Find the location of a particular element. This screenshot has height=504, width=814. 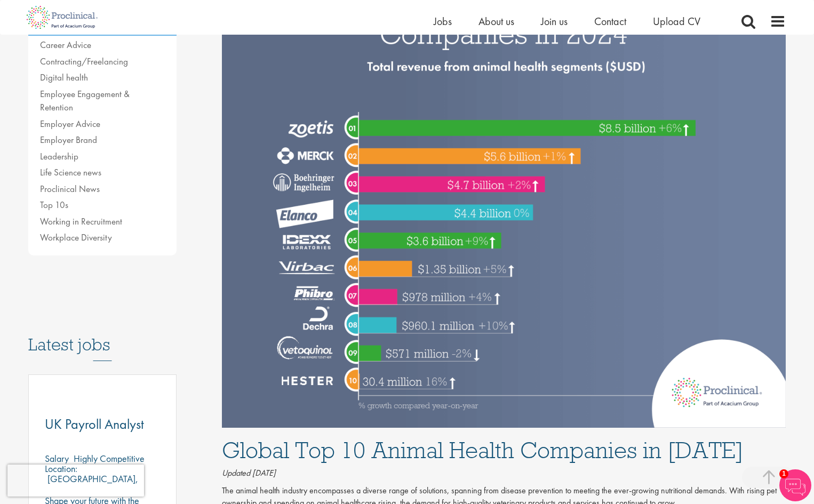

a: Contact is located at coordinates (610, 22).